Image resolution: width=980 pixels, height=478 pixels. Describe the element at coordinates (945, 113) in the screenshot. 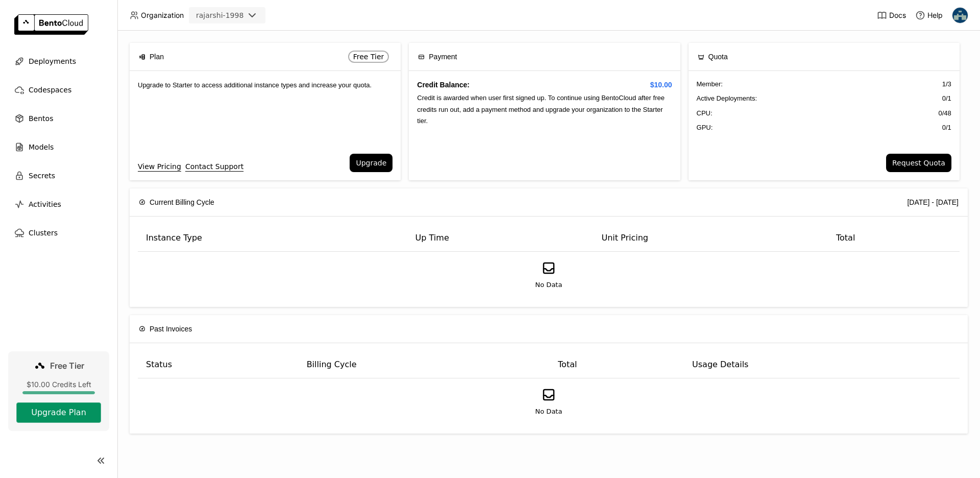

I see `span: 0 / 48` at that location.